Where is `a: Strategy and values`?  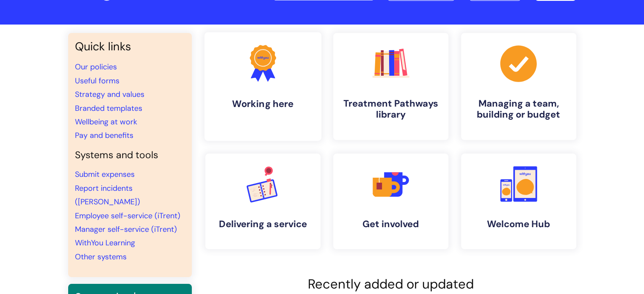 a: Strategy and values is located at coordinates (110, 94).